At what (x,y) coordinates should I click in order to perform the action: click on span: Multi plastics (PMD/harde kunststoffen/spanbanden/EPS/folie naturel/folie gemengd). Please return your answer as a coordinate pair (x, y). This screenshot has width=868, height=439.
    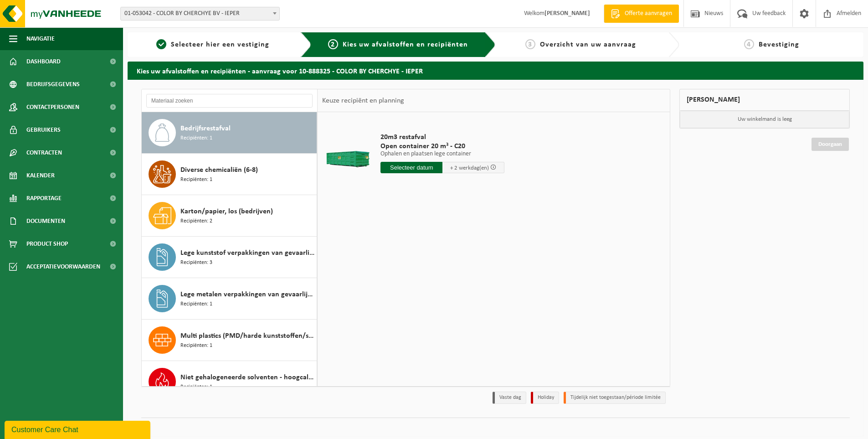
    Looking at the image, I should click on (248, 336).